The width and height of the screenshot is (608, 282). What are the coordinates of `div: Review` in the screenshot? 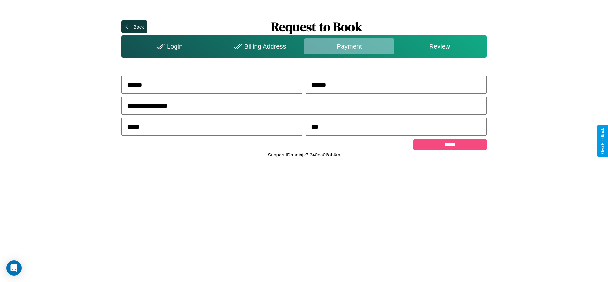 It's located at (440, 46).